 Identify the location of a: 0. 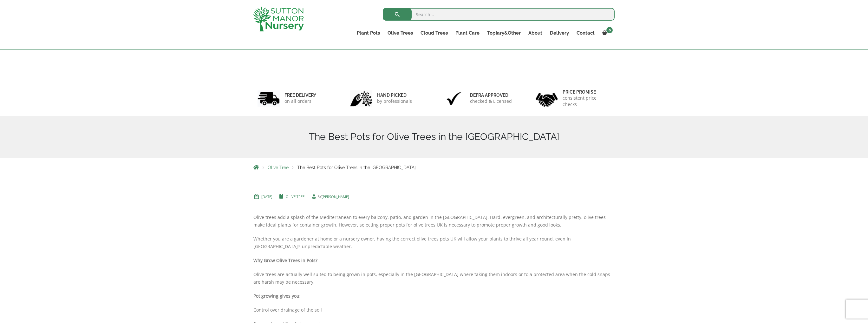
(606, 33).